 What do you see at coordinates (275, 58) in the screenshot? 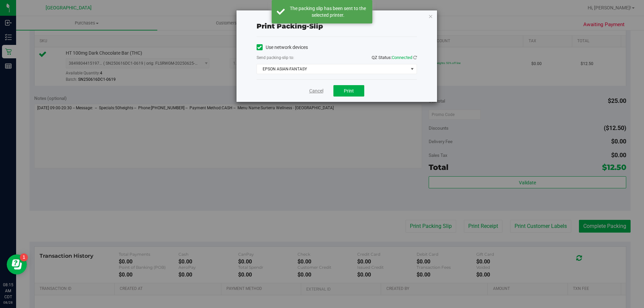
I see `label: Send packing-slip to:` at bounding box center [275, 58].